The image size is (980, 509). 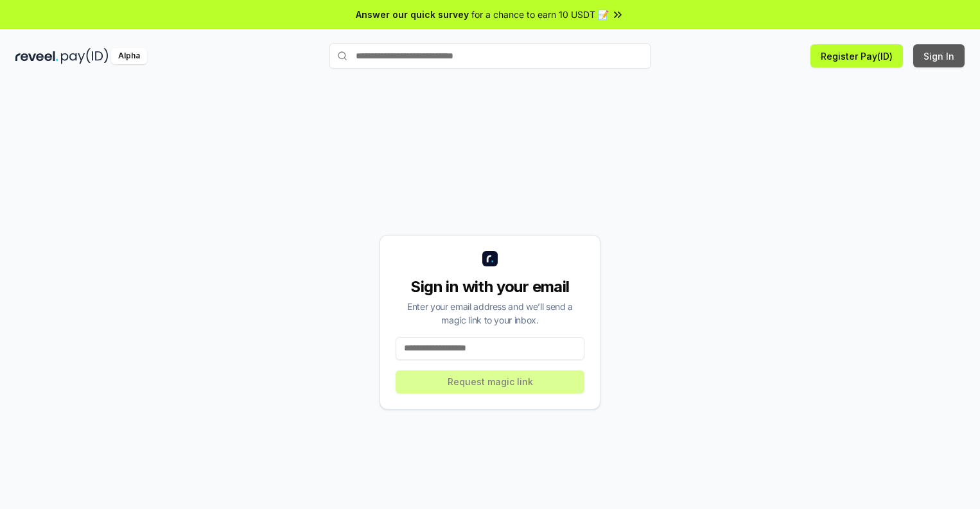 I want to click on img: reveel_dark, so click(x=37, y=56).